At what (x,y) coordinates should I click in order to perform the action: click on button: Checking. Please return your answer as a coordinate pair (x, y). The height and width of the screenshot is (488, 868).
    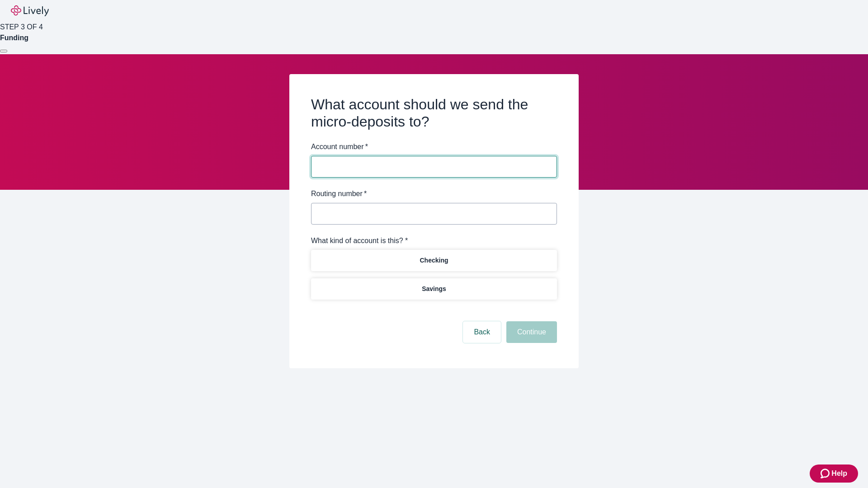
    Looking at the image, I should click on (434, 260).